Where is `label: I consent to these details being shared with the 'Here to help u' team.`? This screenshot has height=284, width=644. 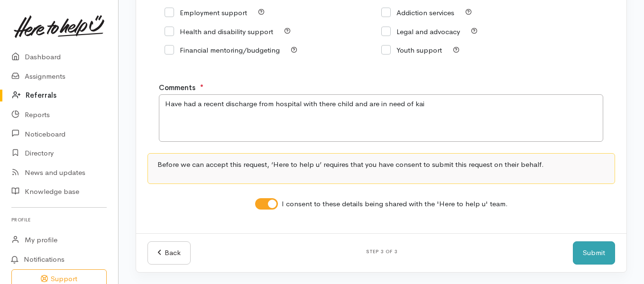 label: I consent to these details being shared with the 'Here to help u' team. is located at coordinates (395, 204).